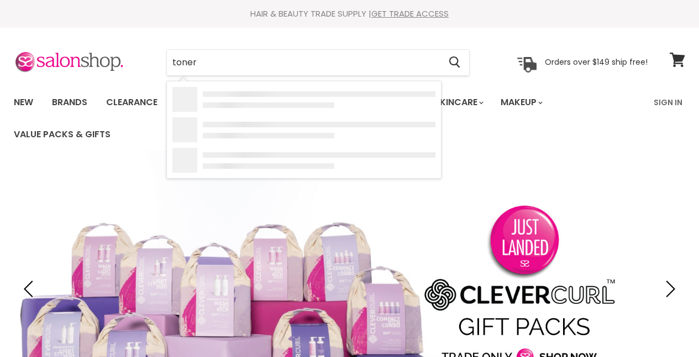 The height and width of the screenshot is (357, 699). What do you see at coordinates (326, 118) in the screenshot?
I see `ul: Main menu` at bounding box center [326, 118].